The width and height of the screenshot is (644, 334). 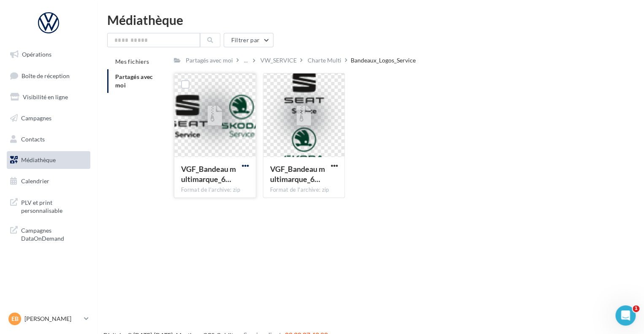 What do you see at coordinates (297, 174) in the screenshot?
I see `span: VGF_Bandeau multimarque_6 marques_Vertical` at bounding box center [297, 174].